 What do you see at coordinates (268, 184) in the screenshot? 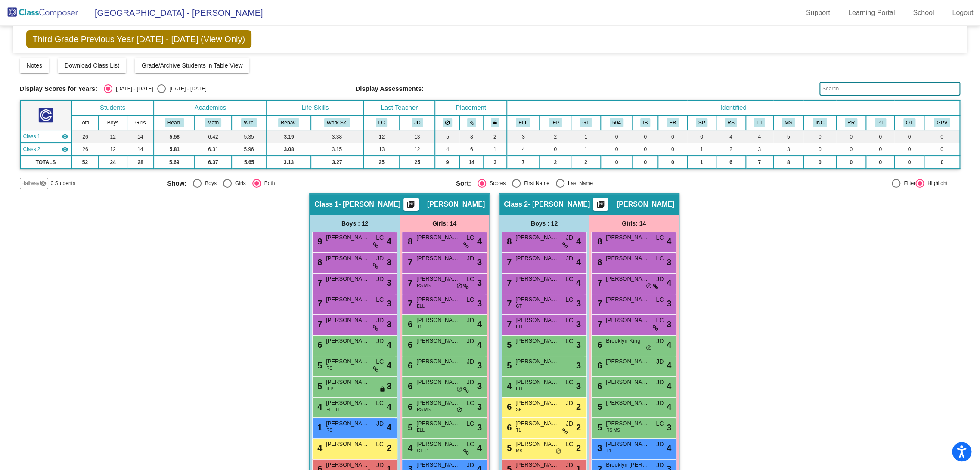
I see `div: Both` at bounding box center [268, 184].